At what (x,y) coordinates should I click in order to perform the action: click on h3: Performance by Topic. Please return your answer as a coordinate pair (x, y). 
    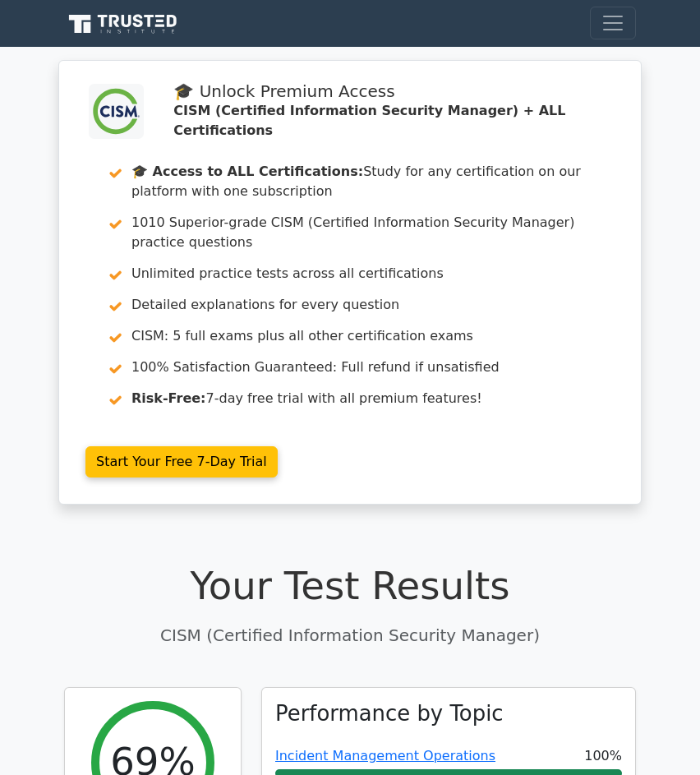
    Looking at the image, I should click on (389, 713).